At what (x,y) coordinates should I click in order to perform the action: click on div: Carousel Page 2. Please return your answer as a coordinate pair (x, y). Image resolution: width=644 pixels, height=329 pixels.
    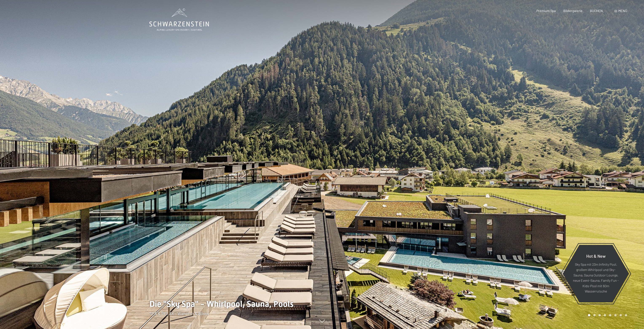
    Looking at the image, I should click on (594, 315).